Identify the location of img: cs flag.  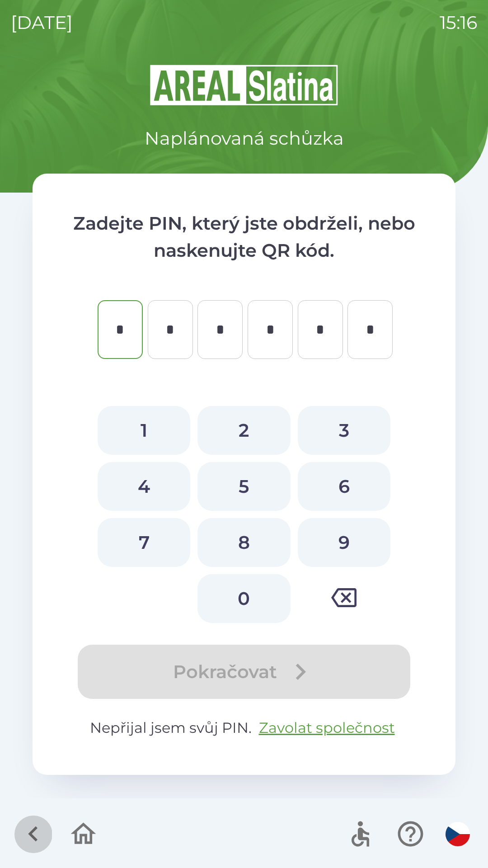
(458, 834).